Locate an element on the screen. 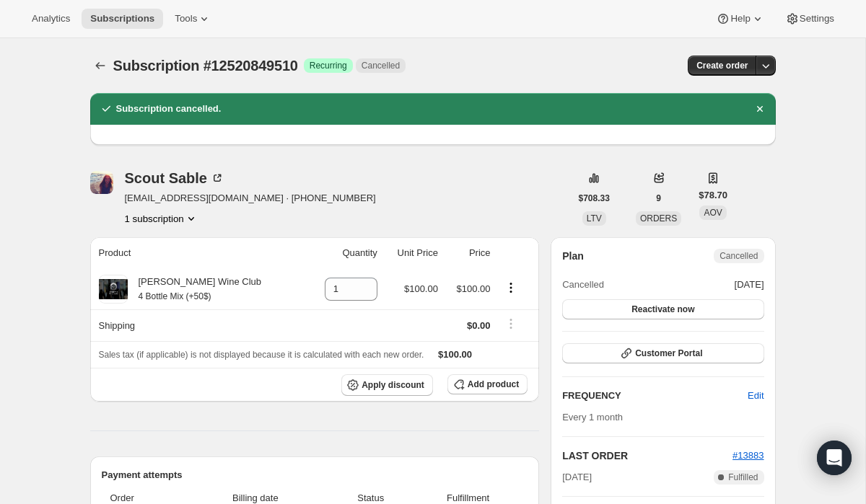 This screenshot has height=504, width=866. span: Every 1 month is located at coordinates (592, 417).